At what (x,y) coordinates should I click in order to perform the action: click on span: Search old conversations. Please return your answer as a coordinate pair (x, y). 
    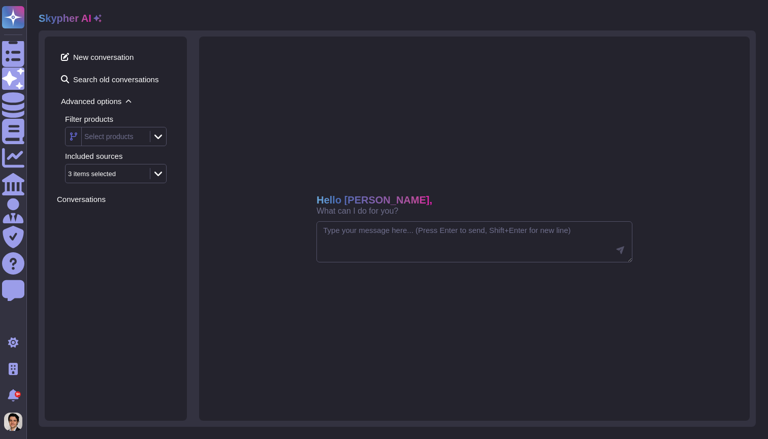
    Looking at the image, I should click on (116, 79).